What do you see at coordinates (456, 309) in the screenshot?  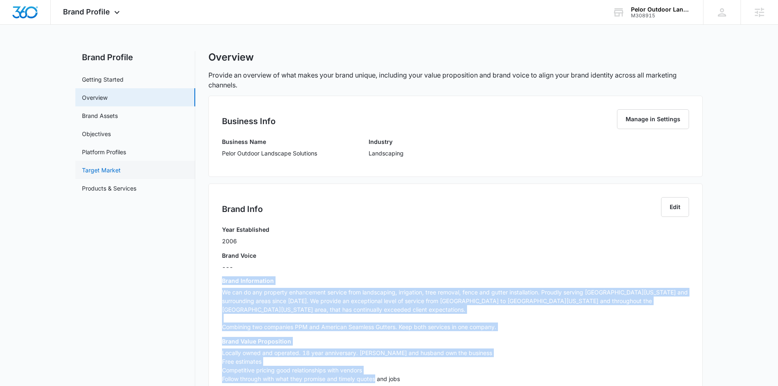 I see `p: We can do any property enhancement service from landscaping, irrigation, tree removal, fence and ...` at bounding box center [456, 309].